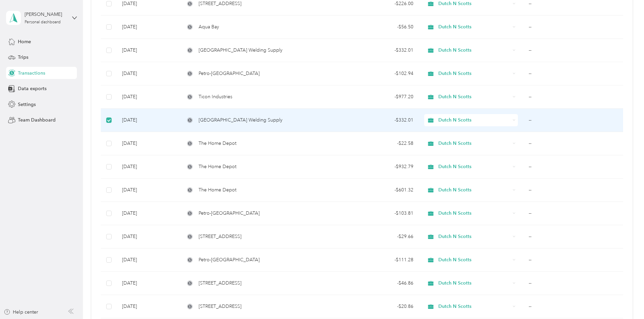 The height and width of the screenshot is (319, 644). Describe the element at coordinates (21, 312) in the screenshot. I see `div: Help center` at that location.